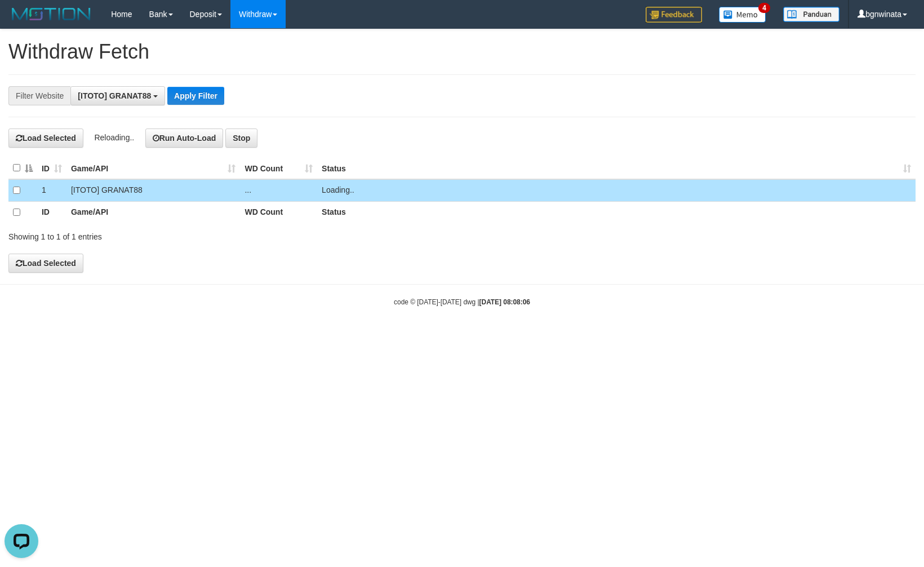  Describe the element at coordinates (675, 15) in the screenshot. I see `img: Feedback.jpg` at that location.